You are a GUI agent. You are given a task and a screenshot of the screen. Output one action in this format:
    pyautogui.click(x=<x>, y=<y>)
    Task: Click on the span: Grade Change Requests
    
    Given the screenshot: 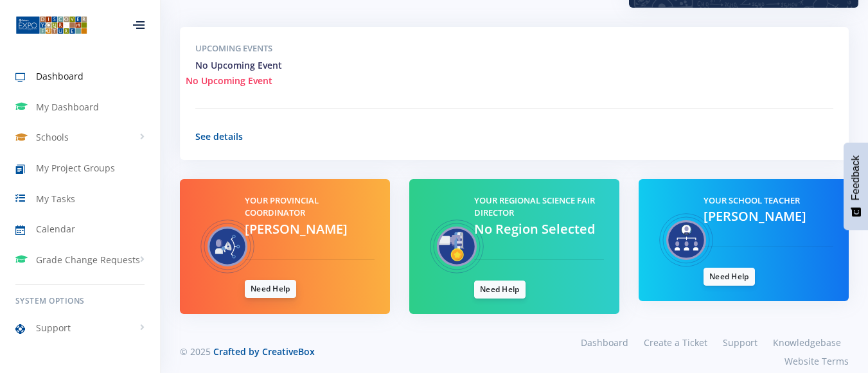 What is the action you would take?
    pyautogui.click(x=88, y=259)
    